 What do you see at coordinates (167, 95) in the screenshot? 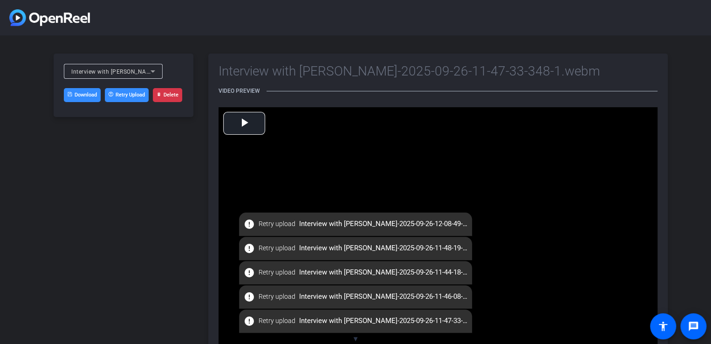
I see `button: Delete` at bounding box center [167, 95].